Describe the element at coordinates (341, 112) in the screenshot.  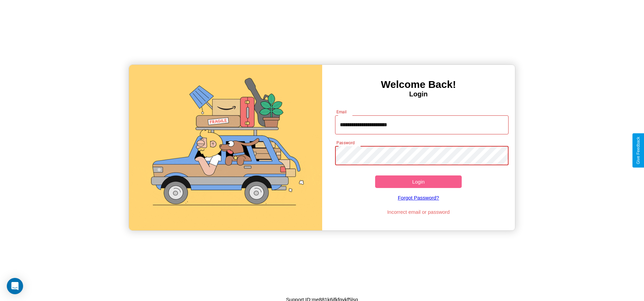
I see `label: Email` at that location.